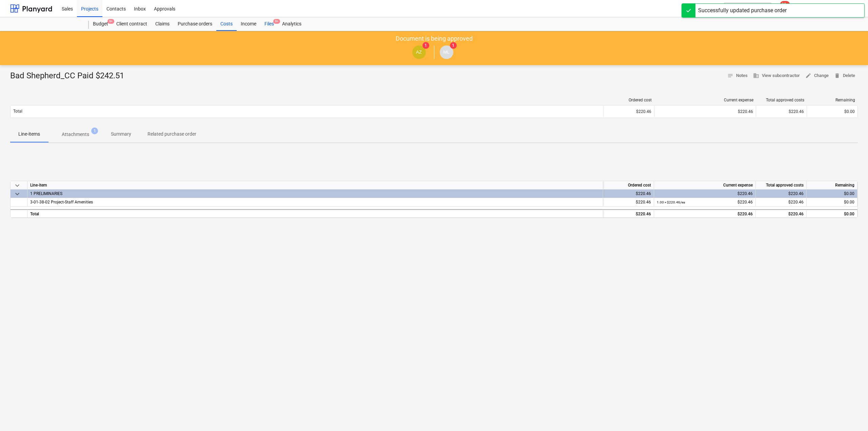 The width and height of the screenshot is (868, 431). Describe the element at coordinates (292, 24) in the screenshot. I see `div: Analytics` at that location.